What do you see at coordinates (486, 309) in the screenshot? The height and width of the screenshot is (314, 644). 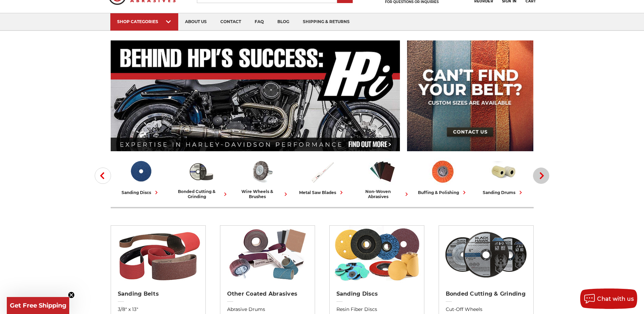 I see `a: Cut-Off Wheels` at bounding box center [486, 309].